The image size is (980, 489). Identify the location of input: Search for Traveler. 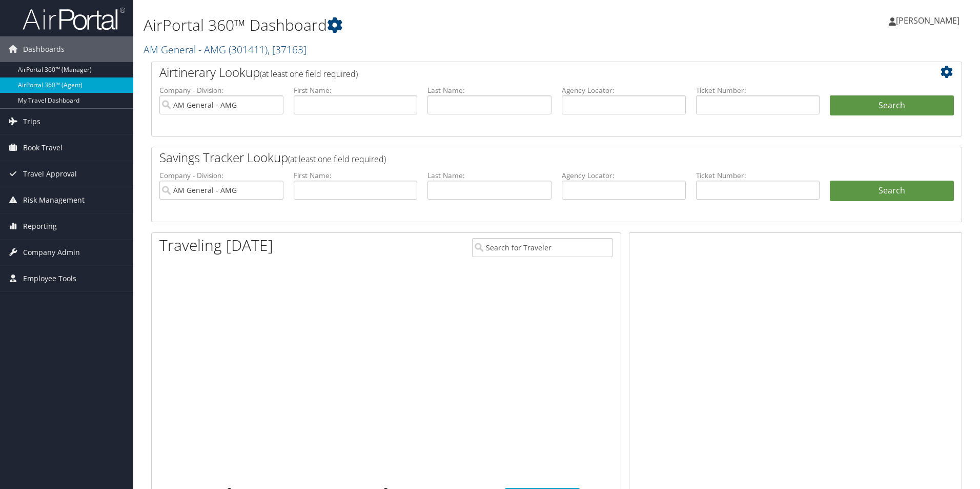
(543, 247).